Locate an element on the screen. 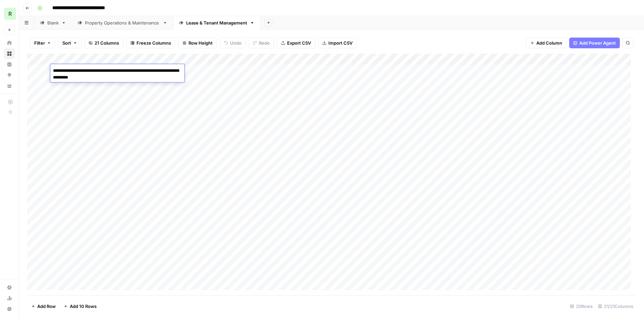 This screenshot has height=317, width=644. a: Browse is located at coordinates (10, 54).